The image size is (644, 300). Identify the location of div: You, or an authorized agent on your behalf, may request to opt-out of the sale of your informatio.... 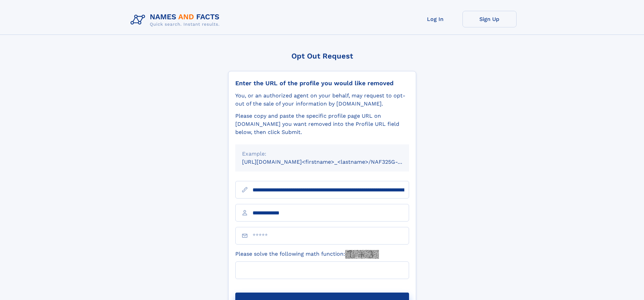
(322, 99).